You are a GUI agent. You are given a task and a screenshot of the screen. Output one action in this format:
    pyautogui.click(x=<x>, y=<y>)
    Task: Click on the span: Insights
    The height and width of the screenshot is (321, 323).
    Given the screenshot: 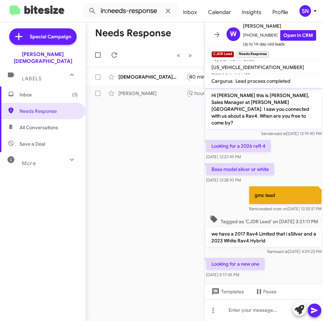 What is the action you would take?
    pyautogui.click(x=251, y=12)
    